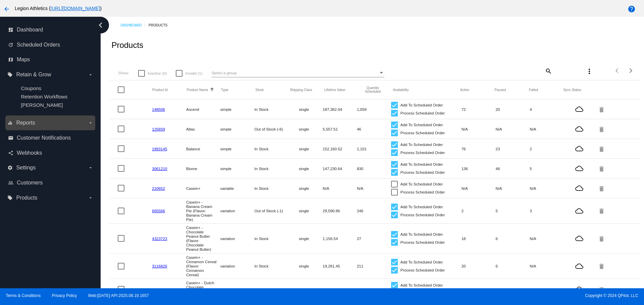  Describe the element at coordinates (238, 188) in the screenshot. I see `mat-cell: variable` at that location.